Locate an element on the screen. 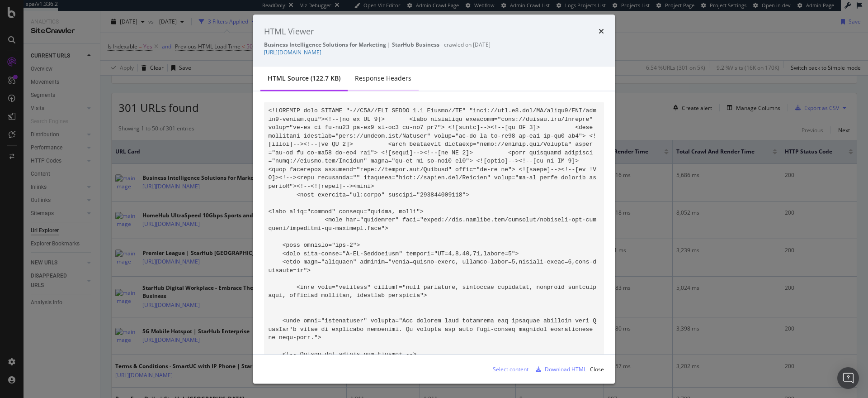  div: Select content is located at coordinates (511, 368).